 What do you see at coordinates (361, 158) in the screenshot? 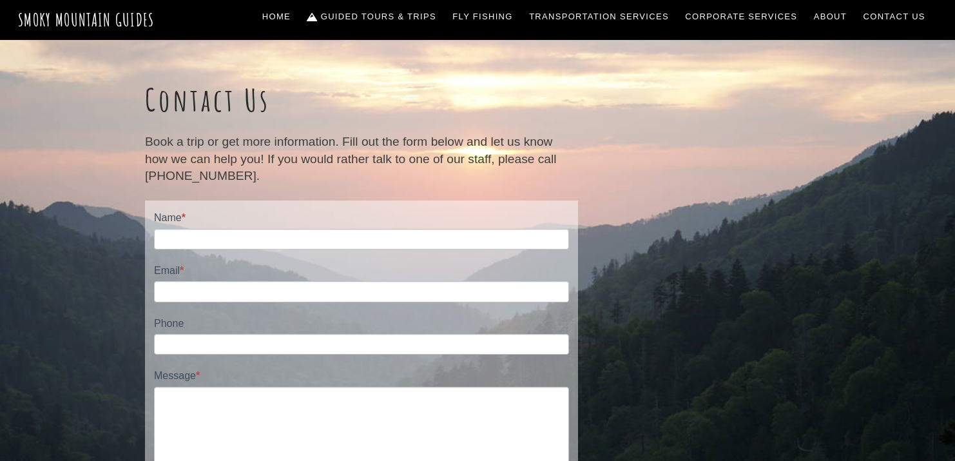
I see `p: Book a trip or get more information. Fill out the form below and let us know how we can help you!...` at bounding box center [361, 158].